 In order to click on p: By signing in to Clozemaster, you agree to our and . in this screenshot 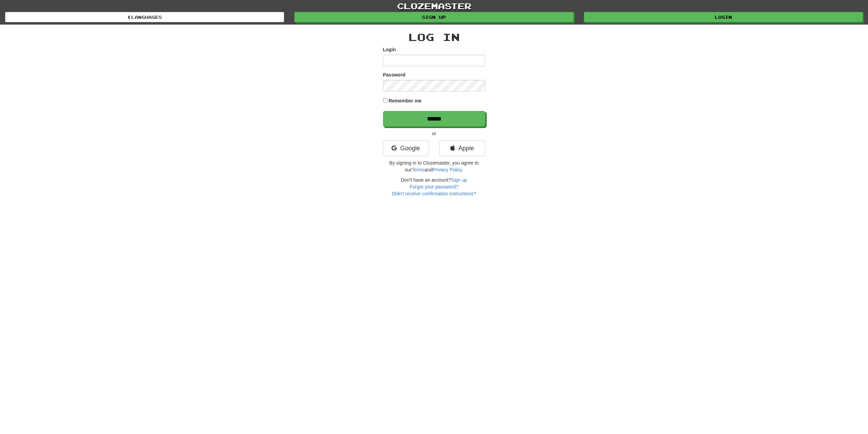, I will do `click(434, 166)`.